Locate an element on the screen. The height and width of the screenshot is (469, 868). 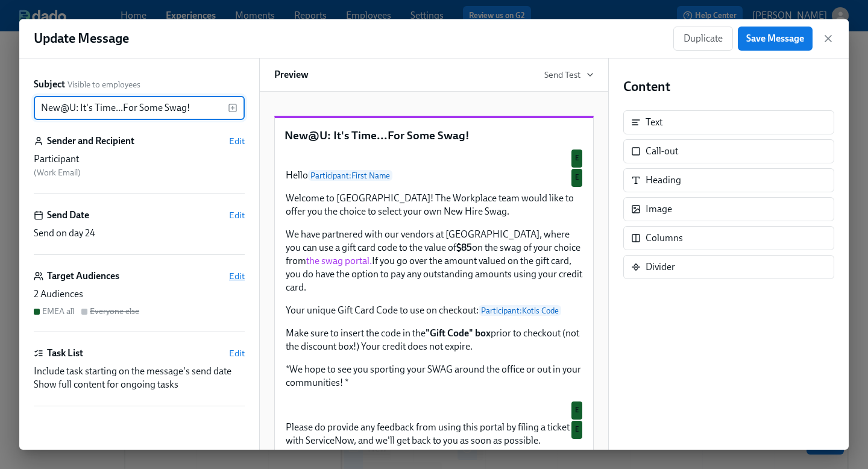
button: Save Message is located at coordinates (775, 39).